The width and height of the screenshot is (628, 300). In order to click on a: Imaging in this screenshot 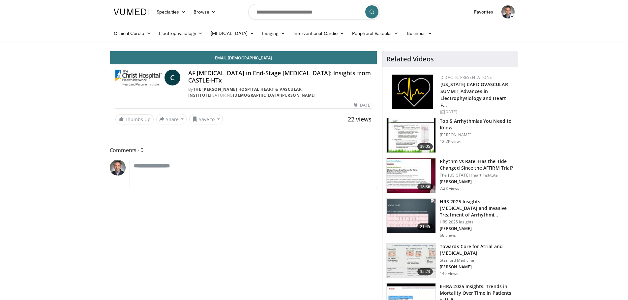, I will do `click(274, 33)`.